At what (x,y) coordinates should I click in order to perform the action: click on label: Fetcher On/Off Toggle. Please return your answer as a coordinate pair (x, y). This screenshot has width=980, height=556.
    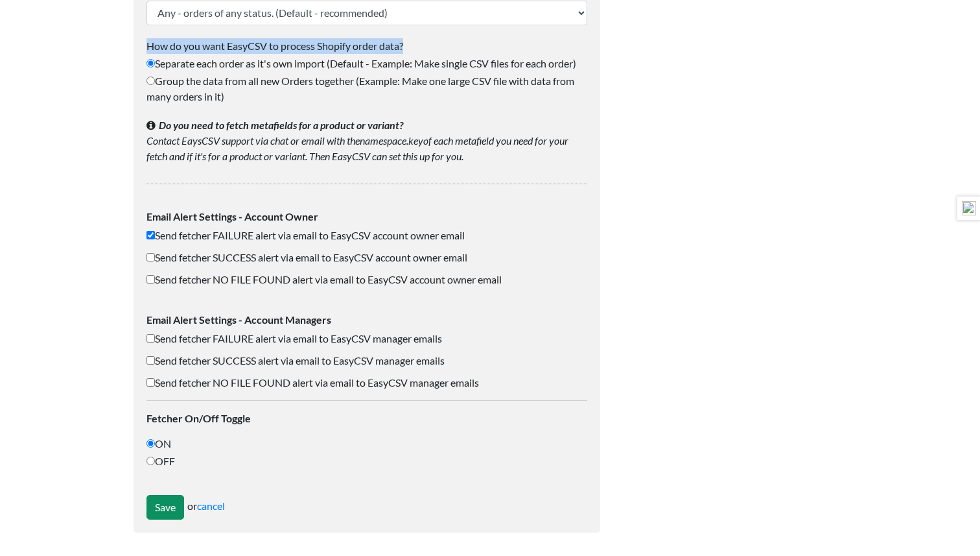
    Looking at the image, I should click on (367, 418).